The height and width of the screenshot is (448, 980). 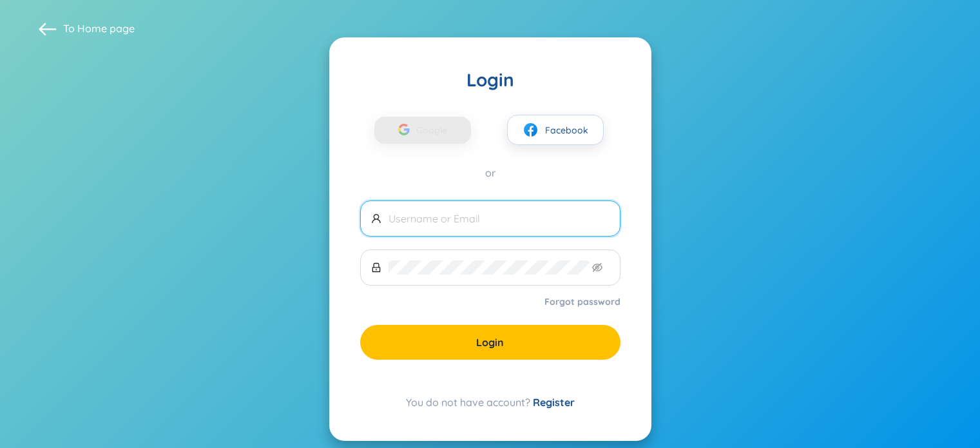 What do you see at coordinates (490, 173) in the screenshot?
I see `div: or` at bounding box center [490, 173].